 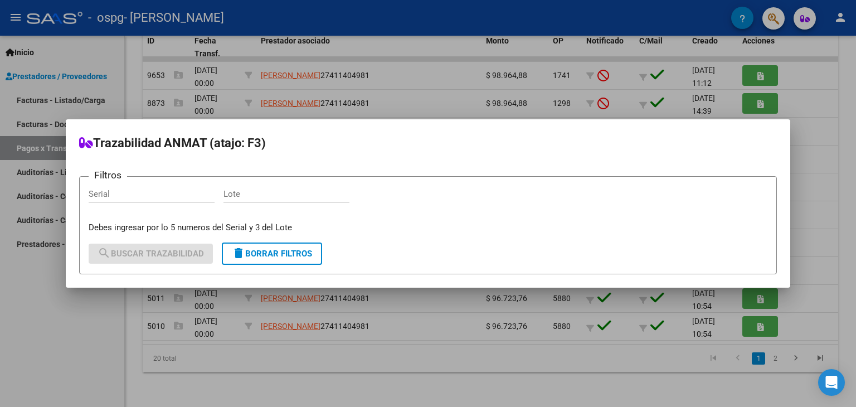 I want to click on h3: Filtros, so click(x=108, y=175).